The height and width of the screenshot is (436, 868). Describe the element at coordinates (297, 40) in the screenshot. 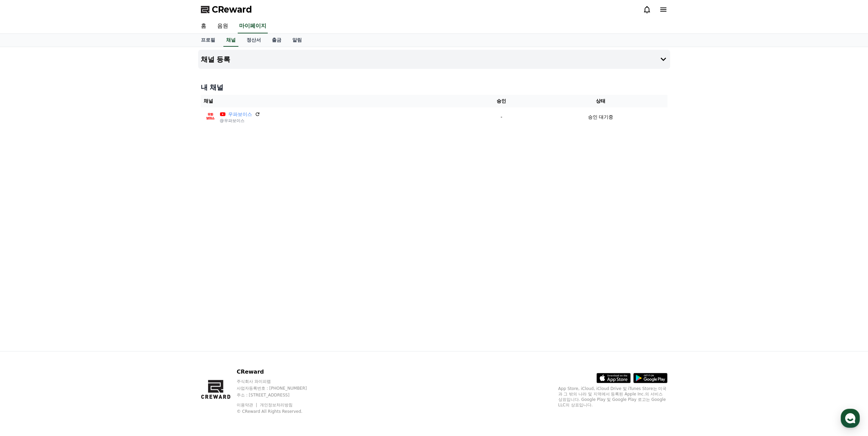

I see `a: 알림` at that location.